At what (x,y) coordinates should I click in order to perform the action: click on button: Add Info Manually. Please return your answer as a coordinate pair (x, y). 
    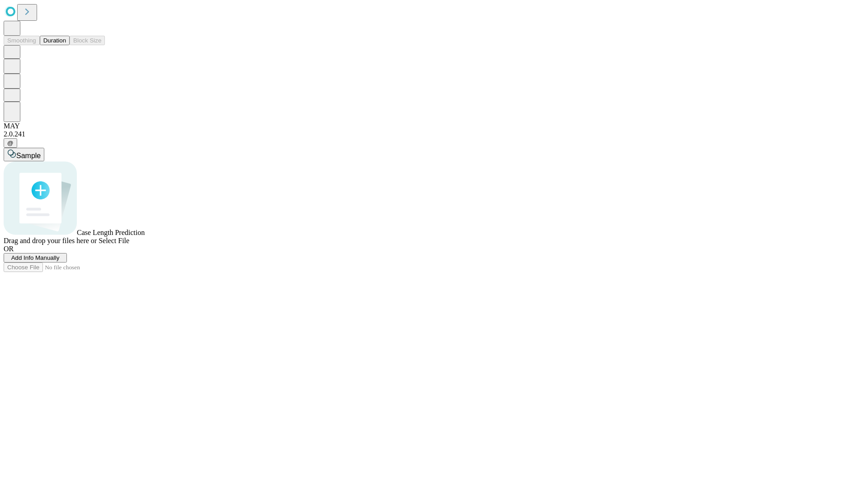
    Looking at the image, I should click on (35, 258).